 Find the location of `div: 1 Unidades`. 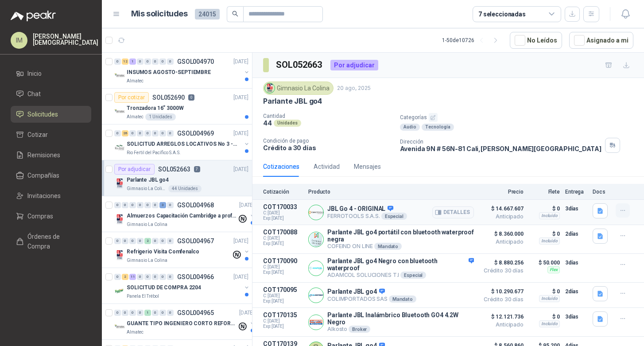

div: 1 Unidades is located at coordinates (160, 117).